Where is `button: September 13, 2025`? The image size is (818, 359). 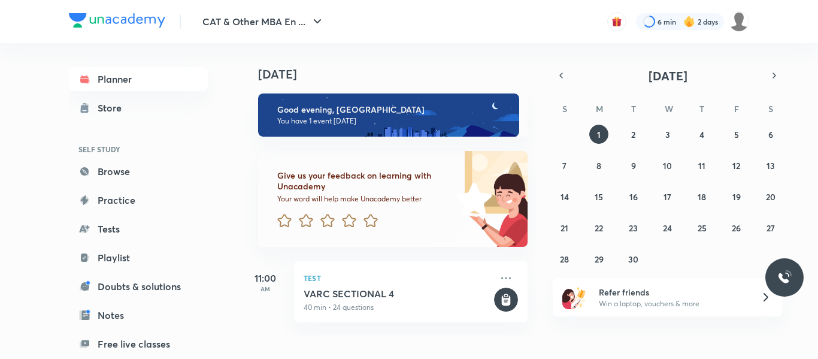 button: September 13, 2025 is located at coordinates (771, 165).